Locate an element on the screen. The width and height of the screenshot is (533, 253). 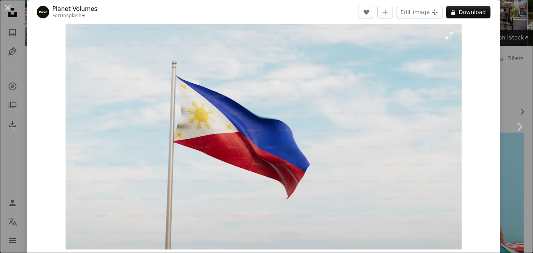
a: Go to Planet Volumes's profile is located at coordinates (43, 12).